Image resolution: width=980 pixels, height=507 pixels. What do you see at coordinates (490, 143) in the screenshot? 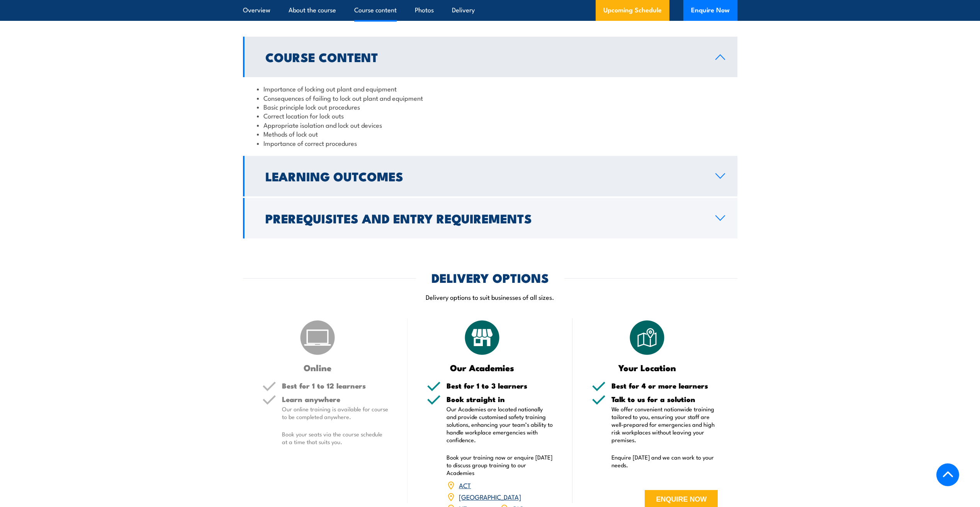
I see `li: Importance of correct procedures` at bounding box center [490, 143].